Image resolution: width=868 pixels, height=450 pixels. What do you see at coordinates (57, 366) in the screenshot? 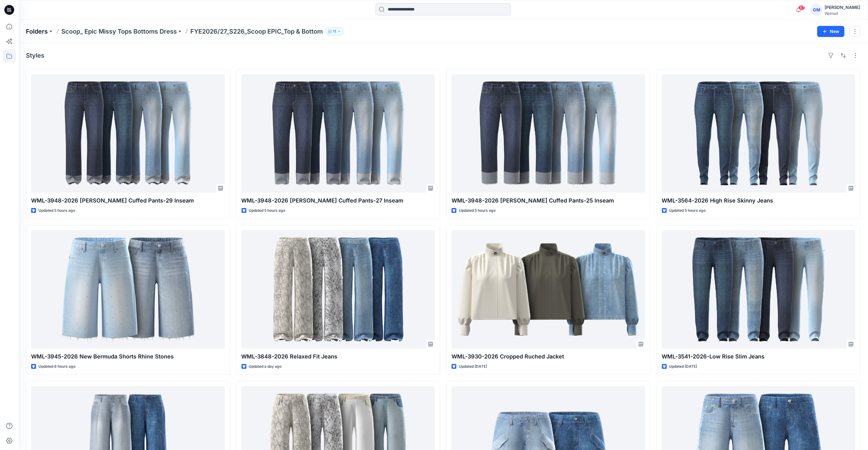
I see `p: Updated 6 hours ago` at bounding box center [57, 366].